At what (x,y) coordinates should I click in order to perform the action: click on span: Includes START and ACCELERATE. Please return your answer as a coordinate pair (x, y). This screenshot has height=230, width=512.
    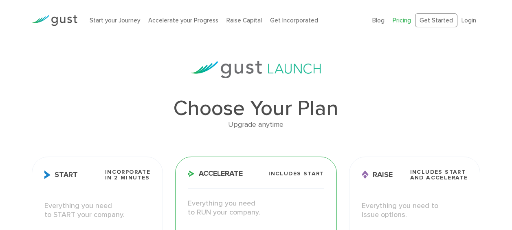
    Looking at the image, I should click on (439, 175).